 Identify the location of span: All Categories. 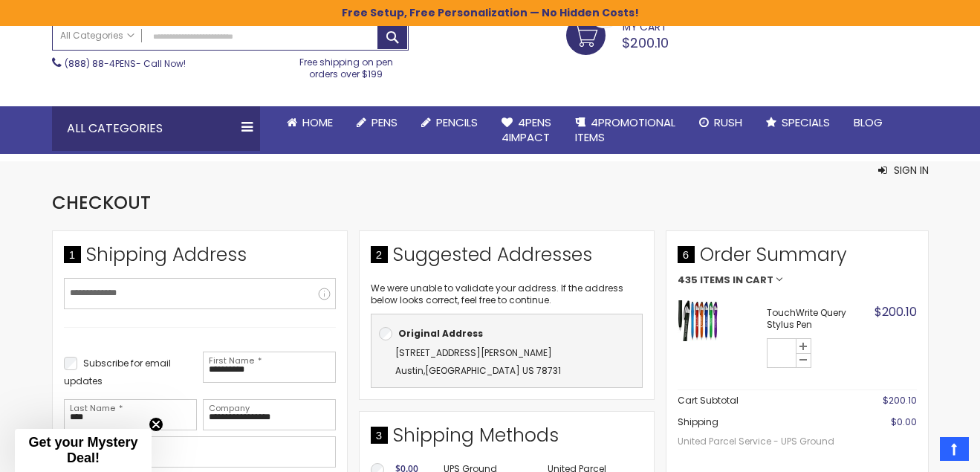
(98, 36).